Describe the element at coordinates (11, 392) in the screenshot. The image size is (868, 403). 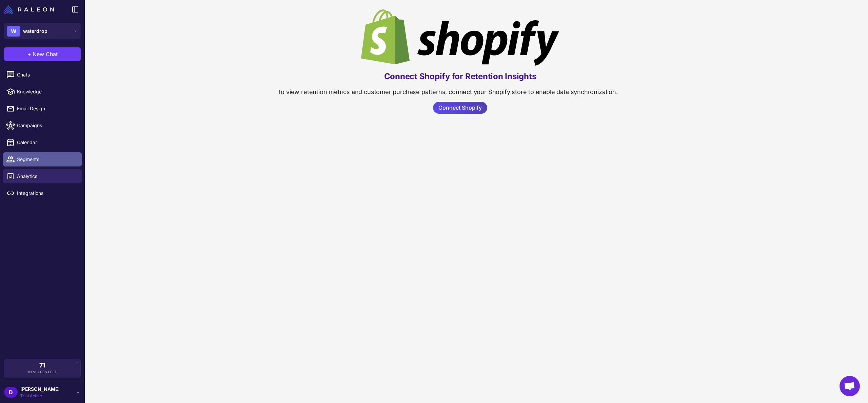
I see `div: D` at that location.